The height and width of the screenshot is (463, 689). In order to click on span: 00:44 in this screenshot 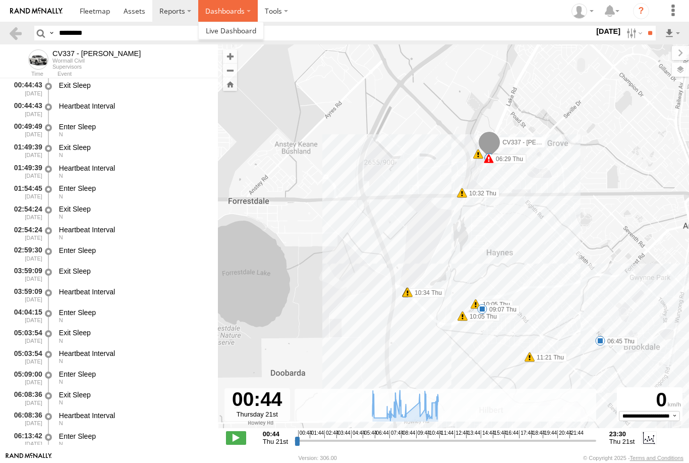, I will do `click(305, 434)`.